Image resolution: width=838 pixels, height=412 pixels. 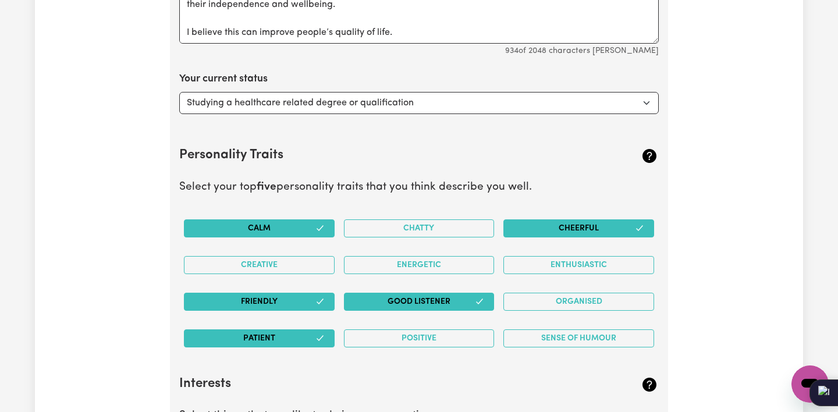 What do you see at coordinates (259, 338) in the screenshot?
I see `button: Patient` at bounding box center [259, 338].